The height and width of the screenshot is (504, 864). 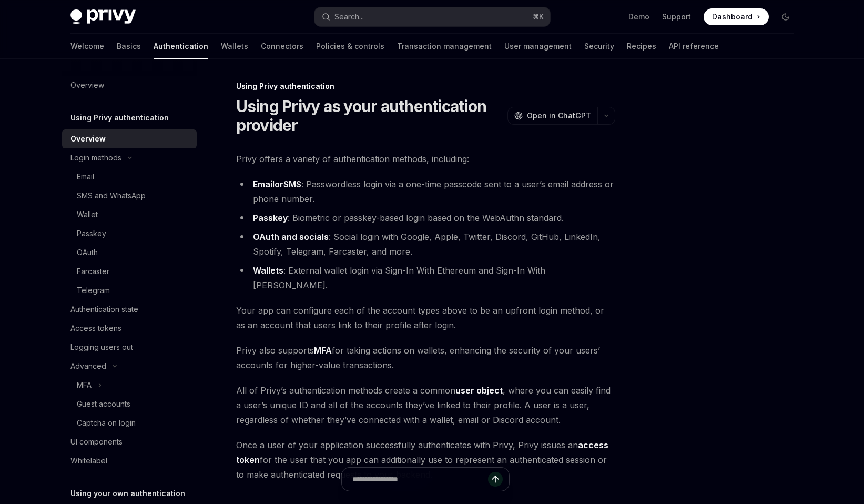 What do you see at coordinates (426, 86) in the screenshot?
I see `div: Using Privy authentication` at bounding box center [426, 86].